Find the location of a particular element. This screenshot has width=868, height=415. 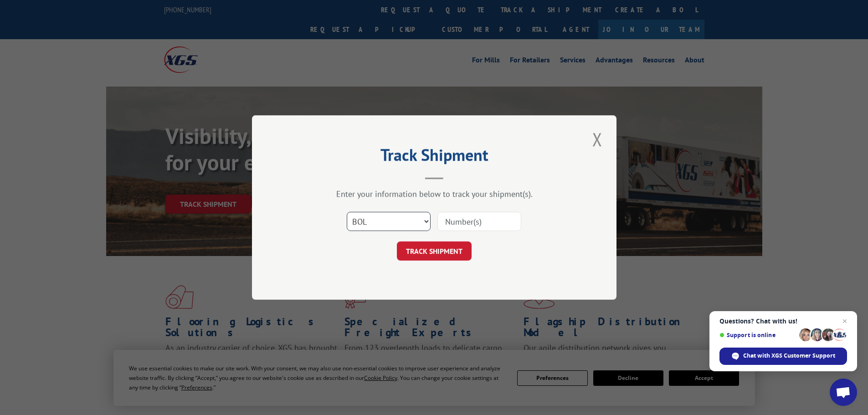

input: Number(s) is located at coordinates (480, 221).